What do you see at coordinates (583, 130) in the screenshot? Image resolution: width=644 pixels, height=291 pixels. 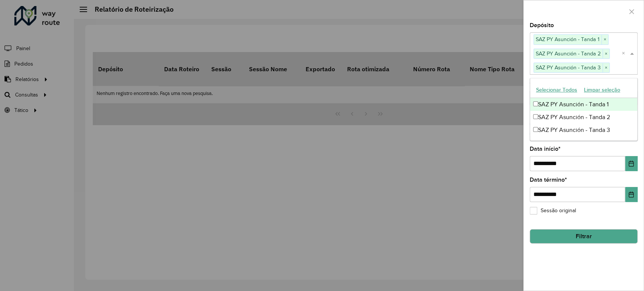 I see `div: SAZ PY Asunción - Tanda 3` at bounding box center [583, 130].